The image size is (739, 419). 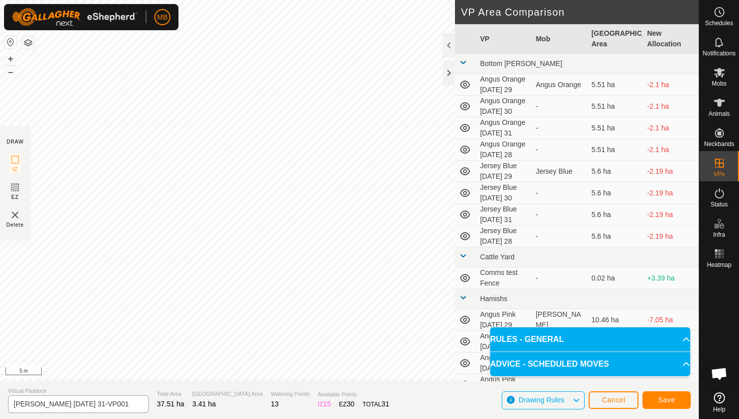 I want to click on span: Cattle Yard, so click(x=498, y=257).